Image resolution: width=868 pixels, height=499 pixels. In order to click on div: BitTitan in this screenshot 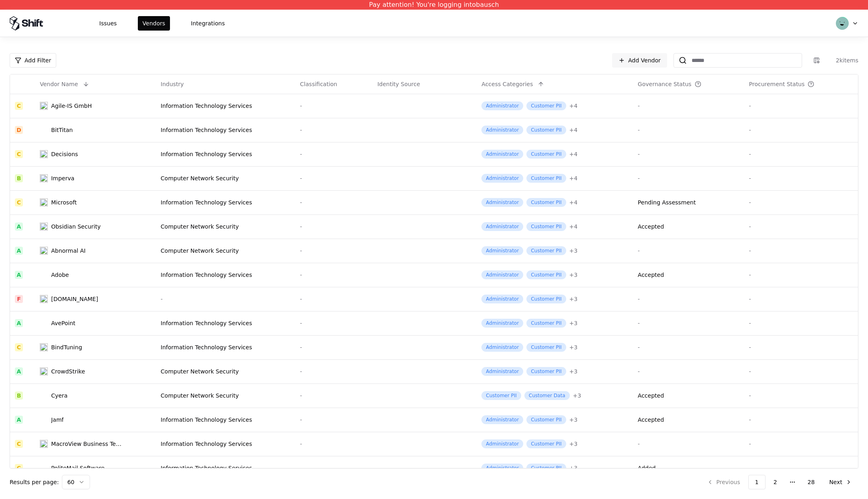, I will do `click(62, 130)`.